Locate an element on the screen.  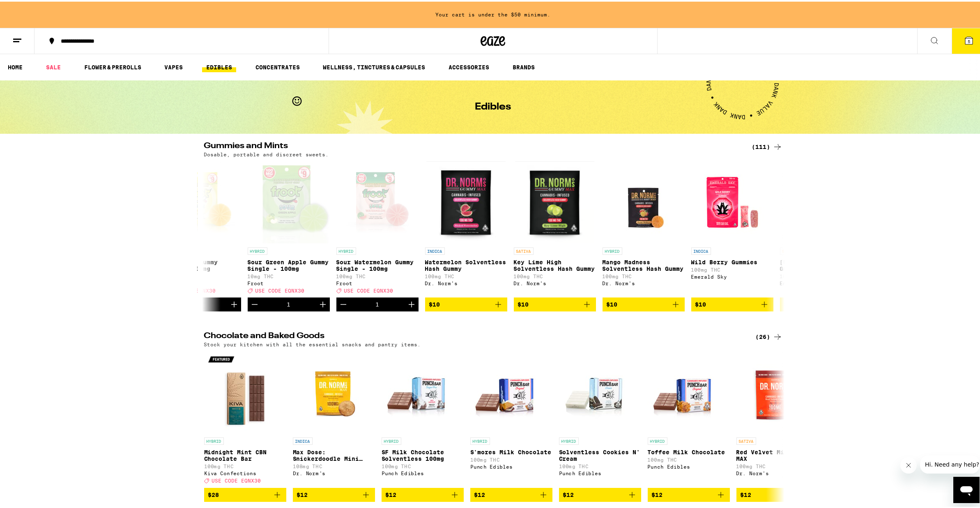
a: (111) is located at coordinates (767, 145).